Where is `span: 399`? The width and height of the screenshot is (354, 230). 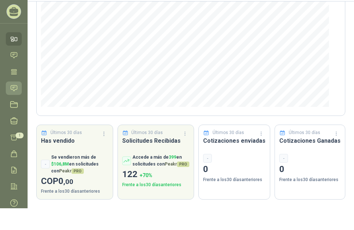
span: 399 is located at coordinates (172, 157).